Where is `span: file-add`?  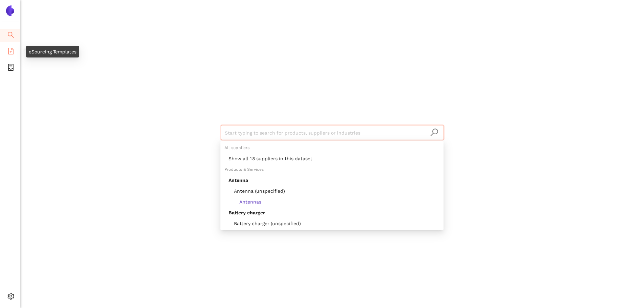 span: file-add is located at coordinates (11, 52).